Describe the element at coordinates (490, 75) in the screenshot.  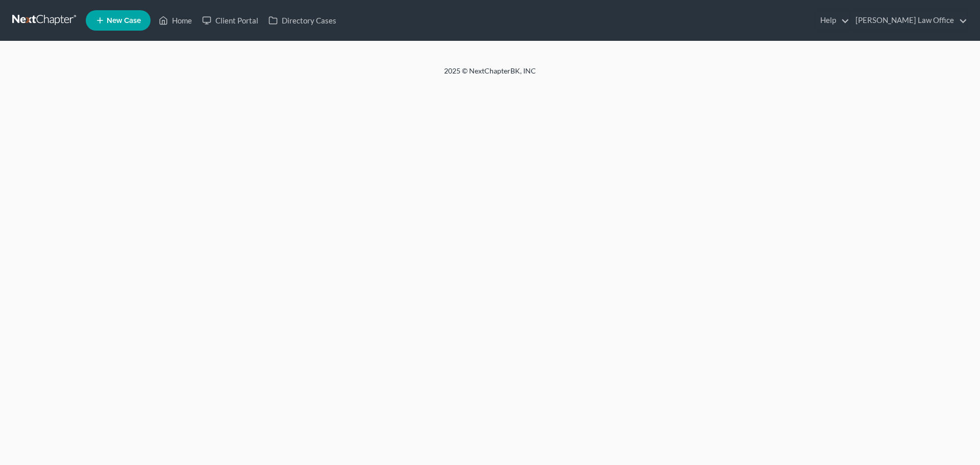
I see `div: 2025 © NextChapterBK, INC` at that location.